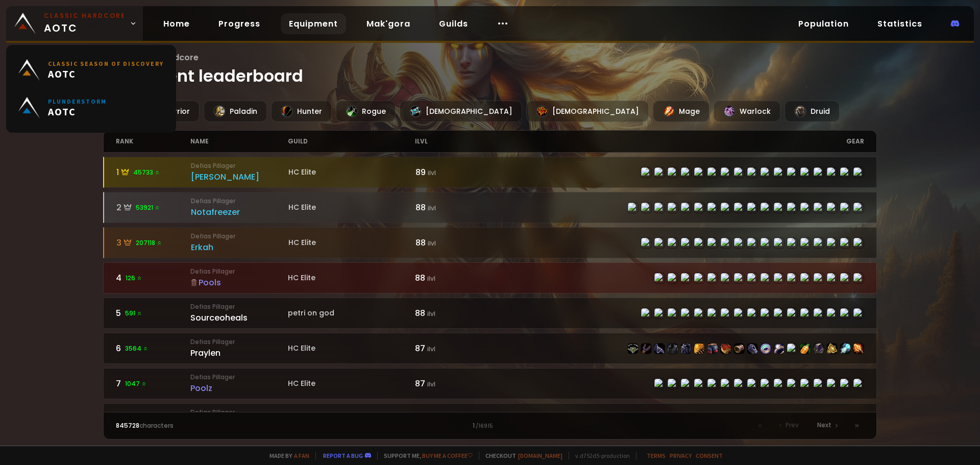 The width and height of the screenshot is (980, 465). What do you see at coordinates (656, 456) in the screenshot?
I see `a: Terms` at bounding box center [656, 456].